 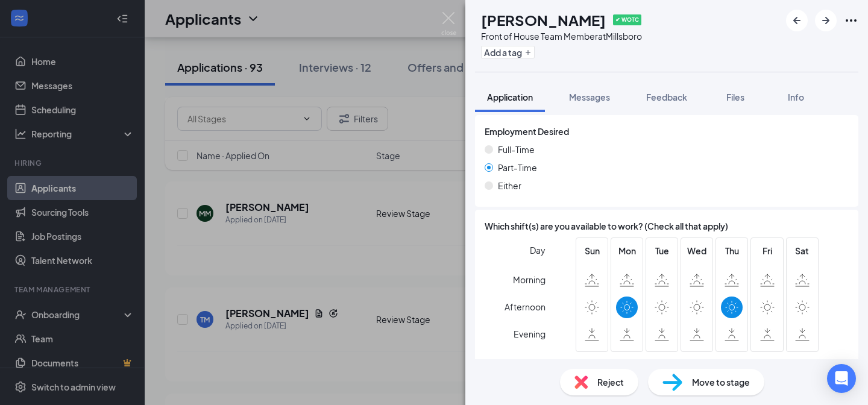 What do you see at coordinates (528, 53) in the screenshot?
I see `svg: Plus` at bounding box center [528, 53].